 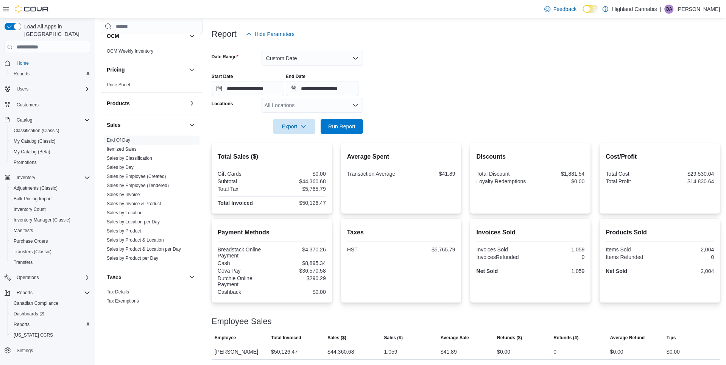 What do you see at coordinates (25, 162) in the screenshot?
I see `span: Promotions` at bounding box center [25, 162].